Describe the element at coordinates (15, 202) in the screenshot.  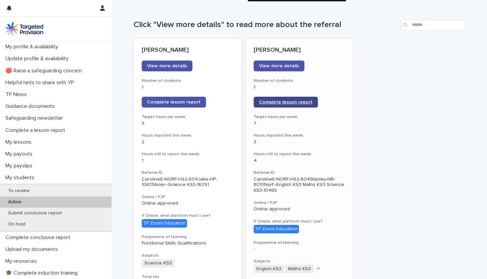
I see `p: Active` at that location.